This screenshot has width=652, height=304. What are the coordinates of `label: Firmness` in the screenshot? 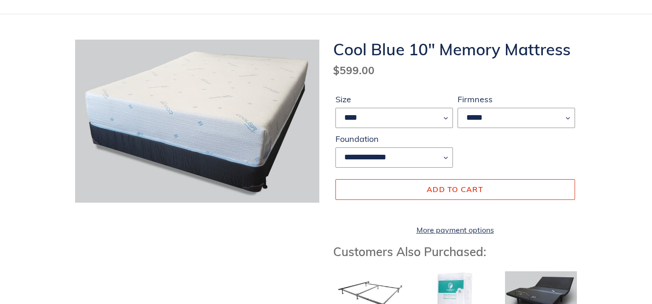 It's located at (516, 99).